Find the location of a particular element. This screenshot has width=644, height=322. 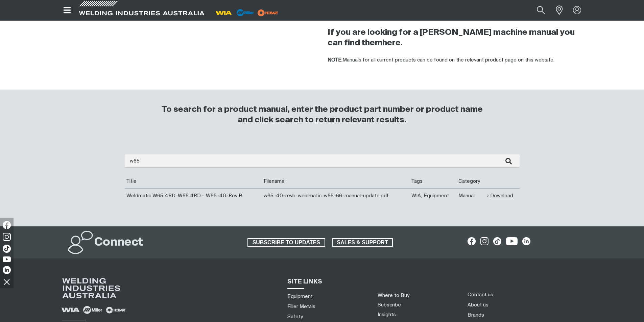

th: Tags is located at coordinates (433, 181).